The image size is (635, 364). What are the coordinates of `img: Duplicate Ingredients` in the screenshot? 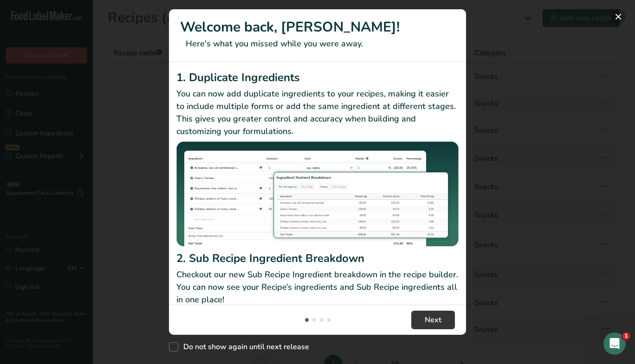 It's located at (318, 194).